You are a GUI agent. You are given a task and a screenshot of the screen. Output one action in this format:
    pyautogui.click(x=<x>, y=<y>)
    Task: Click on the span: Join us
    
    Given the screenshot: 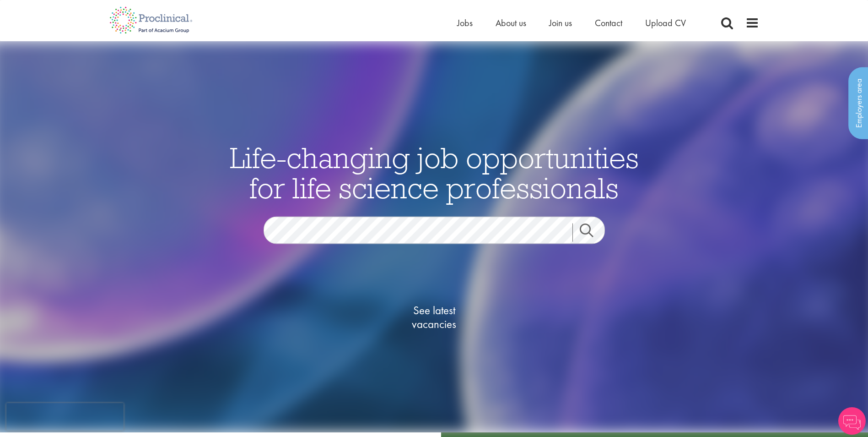 What is the action you would take?
    pyautogui.click(x=561, y=23)
    